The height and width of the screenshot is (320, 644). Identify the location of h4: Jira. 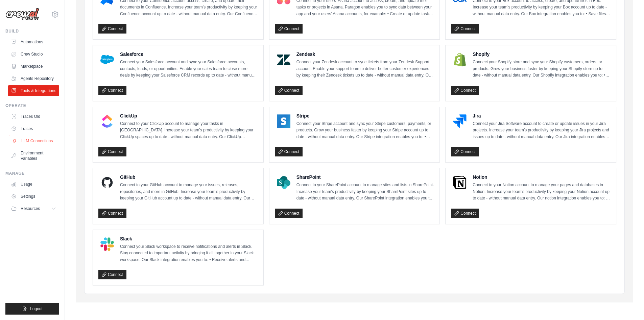
(542, 116).